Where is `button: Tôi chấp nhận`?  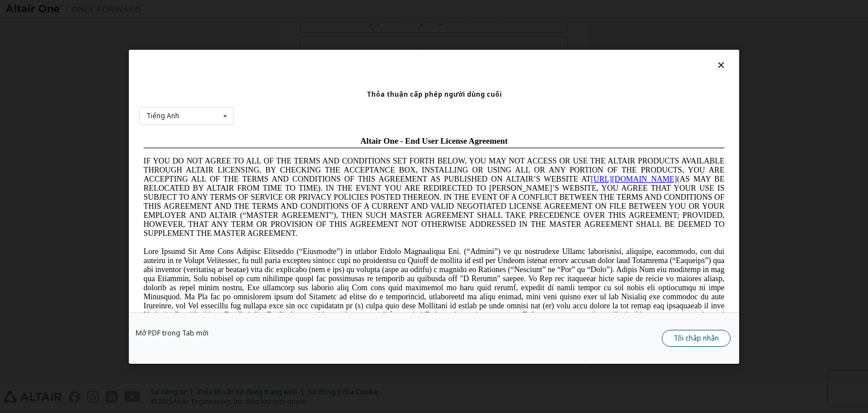 button: Tôi chấp nhận is located at coordinates (696, 338).